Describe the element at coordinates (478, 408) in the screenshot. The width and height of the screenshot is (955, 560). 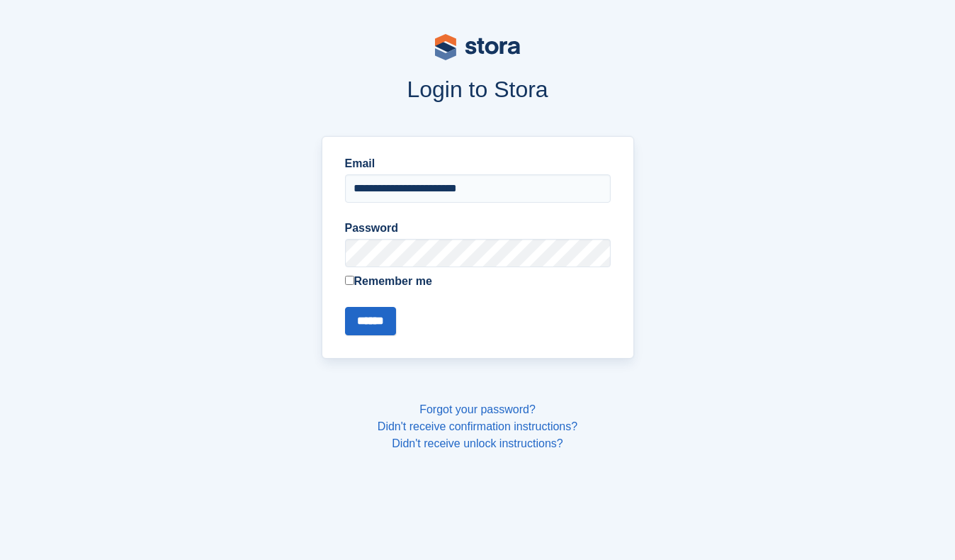
I see `a: Forgot your password?` at that location.